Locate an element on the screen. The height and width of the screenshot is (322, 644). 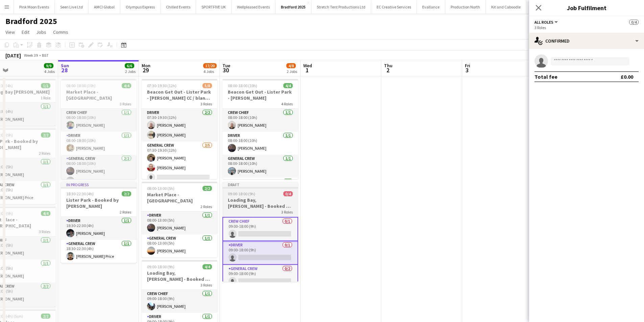
span: 4/8 is located at coordinates (291, 65).